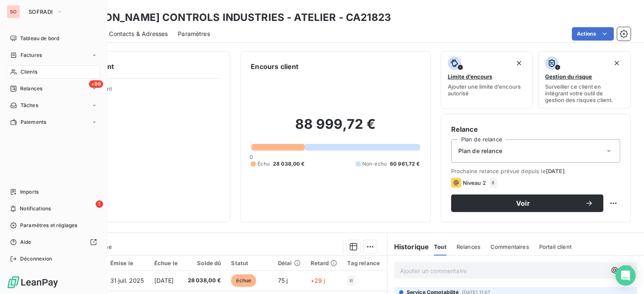 This screenshot has height=294, width=644. What do you see at coordinates (127, 280) in the screenshot?
I see `span: 31 juil. 2025` at bounding box center [127, 280].